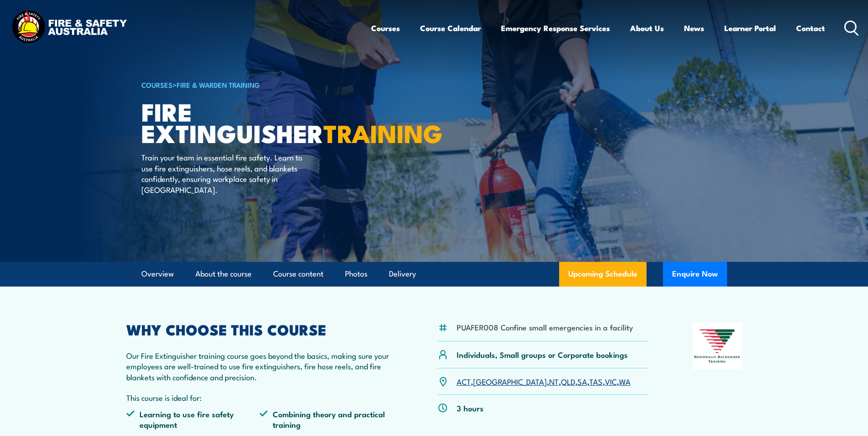  Describe the element at coordinates (157, 84) in the screenshot. I see `a: COURSES` at that location.